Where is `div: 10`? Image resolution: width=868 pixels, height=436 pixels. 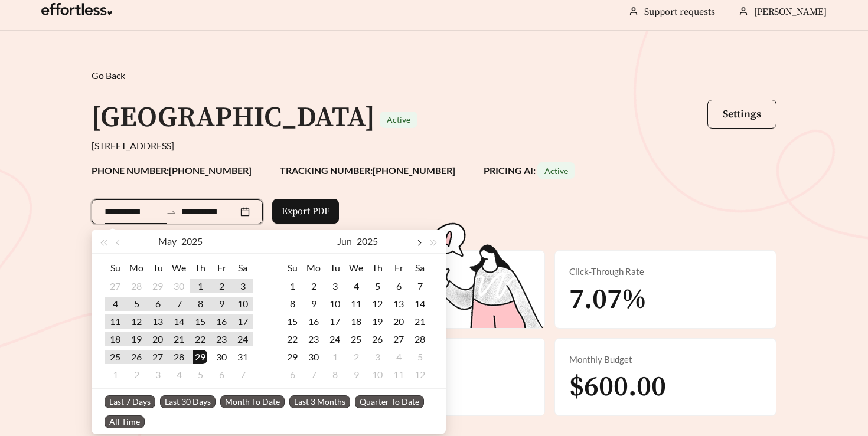
div: 10 is located at coordinates (335, 304).